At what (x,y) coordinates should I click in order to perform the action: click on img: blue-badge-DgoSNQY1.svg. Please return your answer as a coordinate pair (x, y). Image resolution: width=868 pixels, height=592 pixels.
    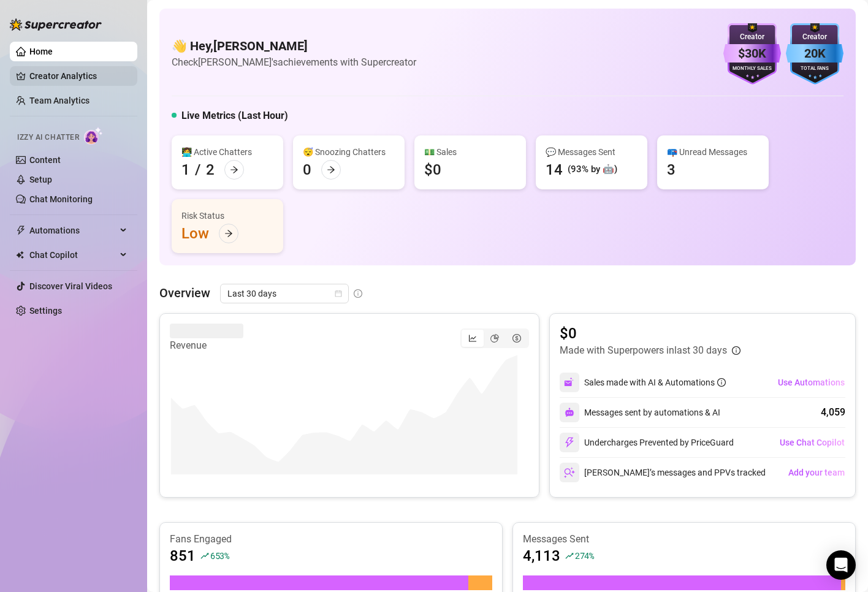
    Looking at the image, I should click on (814, 54).